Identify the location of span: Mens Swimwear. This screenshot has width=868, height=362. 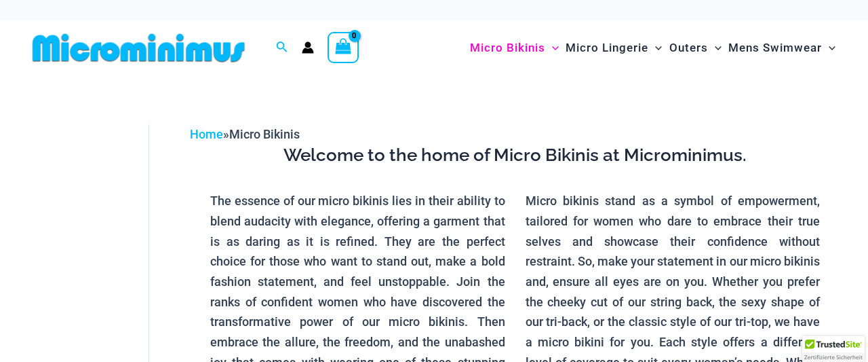
(775, 48).